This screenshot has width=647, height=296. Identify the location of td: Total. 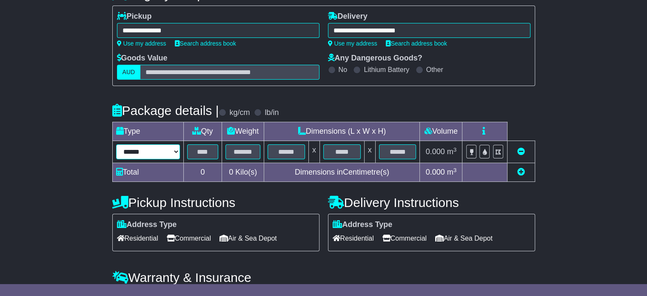
(148, 172).